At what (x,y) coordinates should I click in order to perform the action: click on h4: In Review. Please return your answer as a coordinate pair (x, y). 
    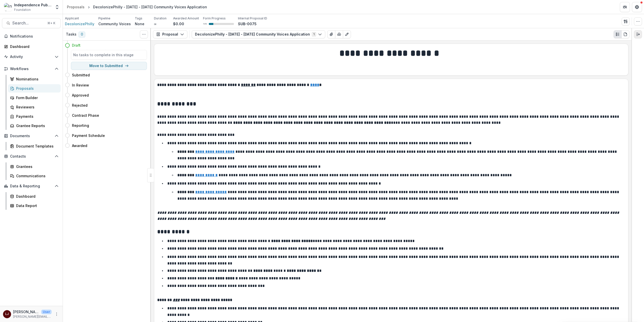
    Looking at the image, I should click on (80, 85).